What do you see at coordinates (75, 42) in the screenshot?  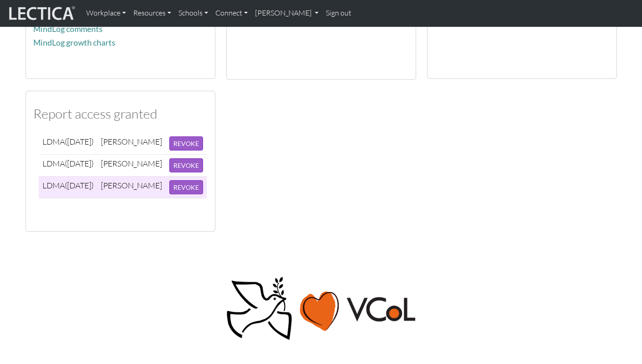 I see `a: MindLog growth charts` at bounding box center [75, 42].